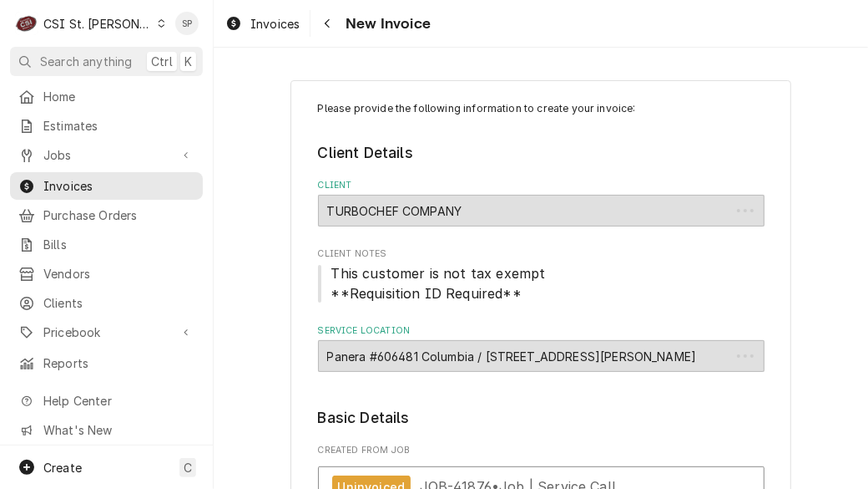 The width and height of the screenshot is (868, 489). What do you see at coordinates (118, 302) in the screenshot?
I see `span: Clients` at bounding box center [118, 302].